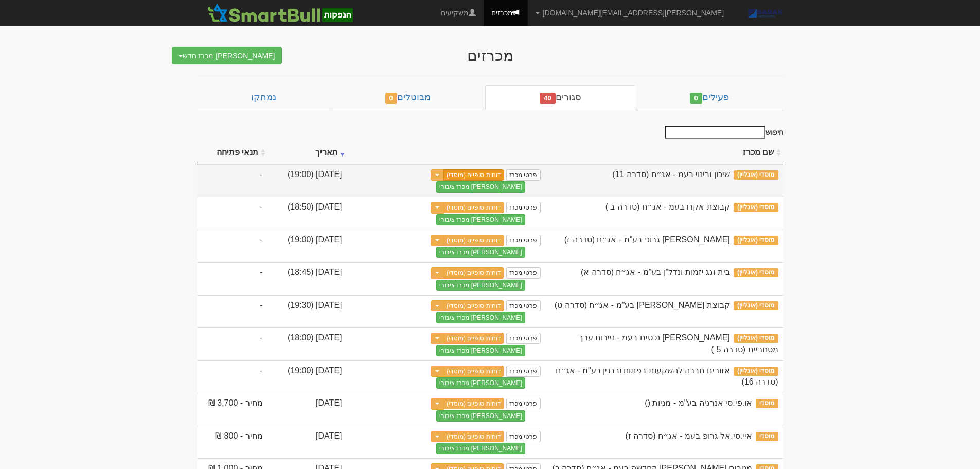 This screenshot has height=469, width=980. What do you see at coordinates (668, 206) in the screenshot?
I see `span: קבוצת אקרו בעמ - אג״ח (סדרה ב )` at bounding box center [668, 206].